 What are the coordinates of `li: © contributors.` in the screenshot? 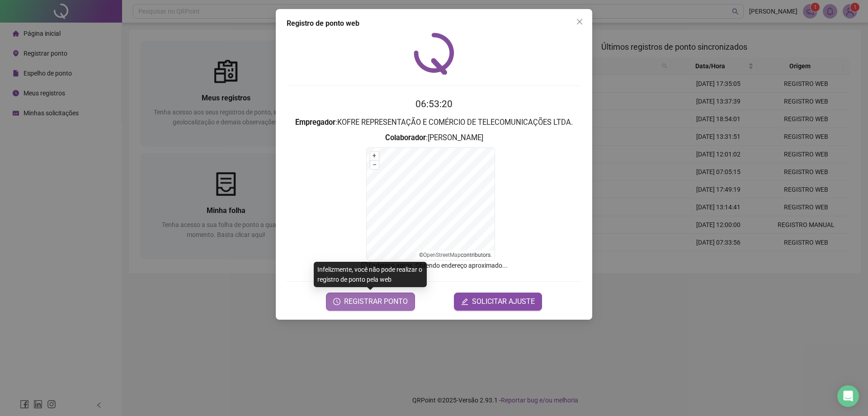 It's located at (455, 256).